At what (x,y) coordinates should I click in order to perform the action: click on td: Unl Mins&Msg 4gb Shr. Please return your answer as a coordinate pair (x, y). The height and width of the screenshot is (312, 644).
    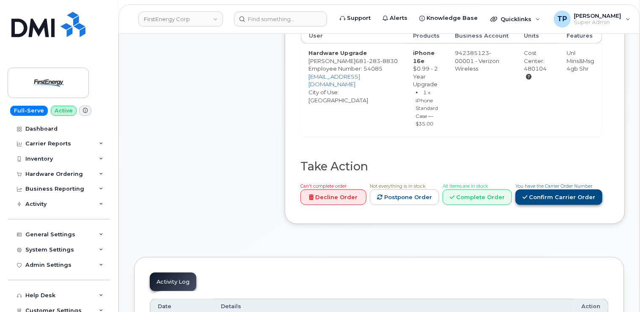
    Looking at the image, I should click on (580, 90).